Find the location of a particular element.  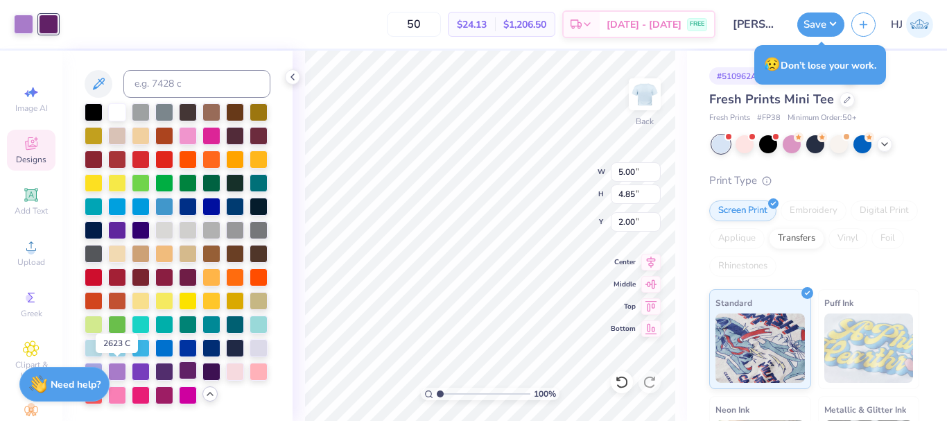

strong: Need help? is located at coordinates (76, 384).